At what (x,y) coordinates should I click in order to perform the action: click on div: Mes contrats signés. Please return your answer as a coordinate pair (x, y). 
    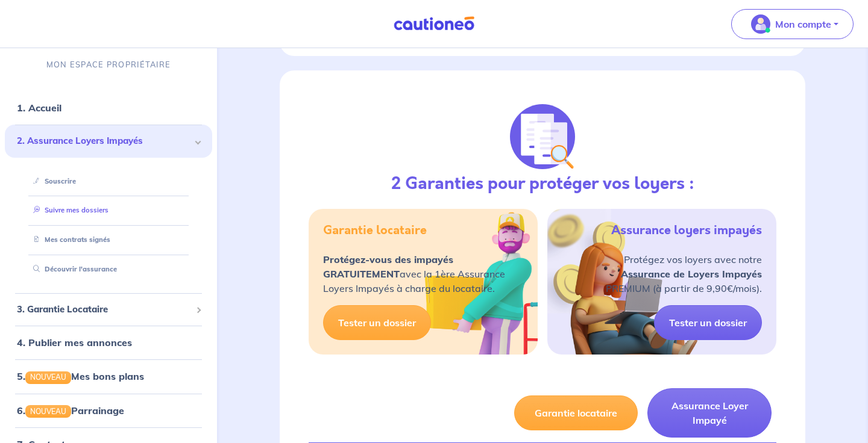
    Looking at the image, I should click on (109, 240).